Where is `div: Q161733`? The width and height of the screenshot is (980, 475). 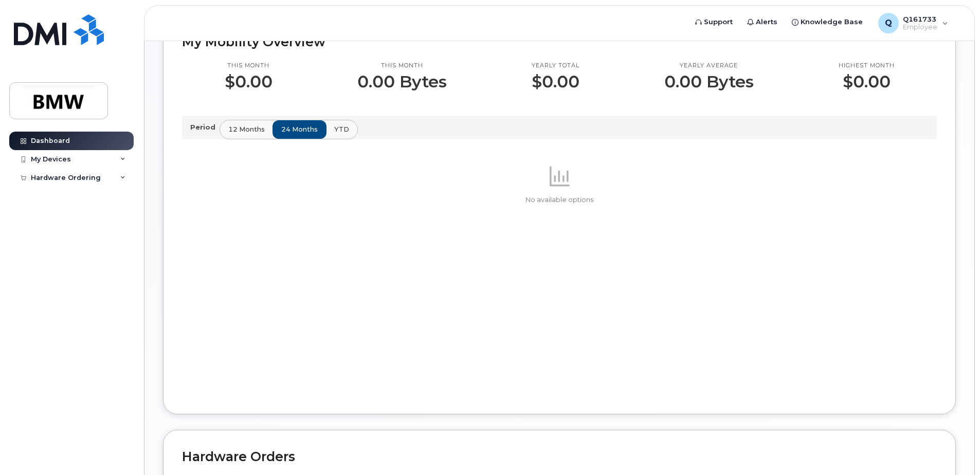
div: Q161733 is located at coordinates (913, 23).